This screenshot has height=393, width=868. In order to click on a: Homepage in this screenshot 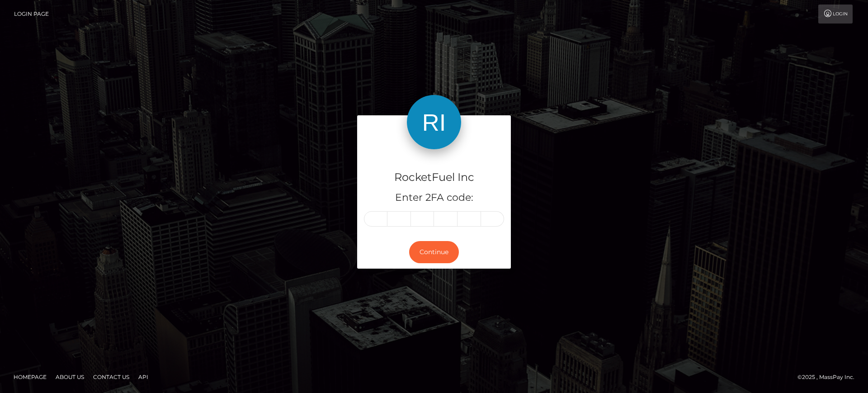, I will do `click(30, 377)`.